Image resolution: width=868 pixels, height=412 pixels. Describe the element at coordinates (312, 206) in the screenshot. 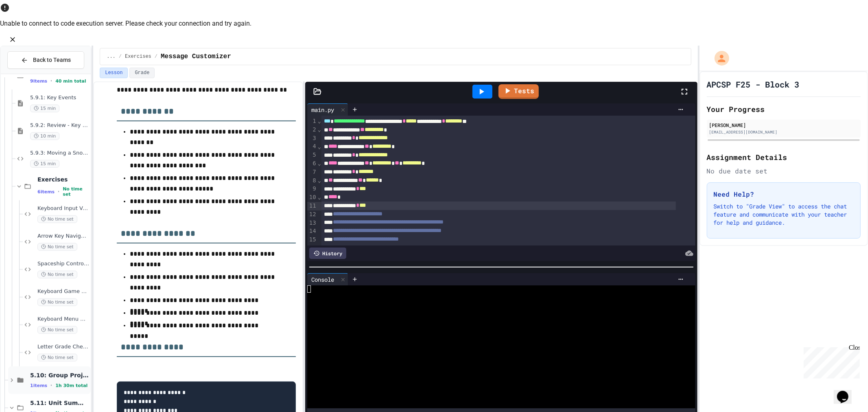

I see `div: 11` at that location.